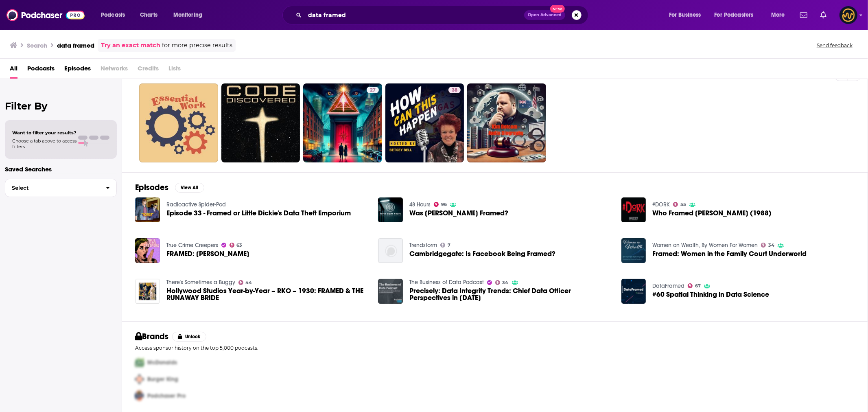 Image resolution: width=868 pixels, height=412 pixels. What do you see at coordinates (245, 282) in the screenshot?
I see `a: 44` at bounding box center [245, 282].